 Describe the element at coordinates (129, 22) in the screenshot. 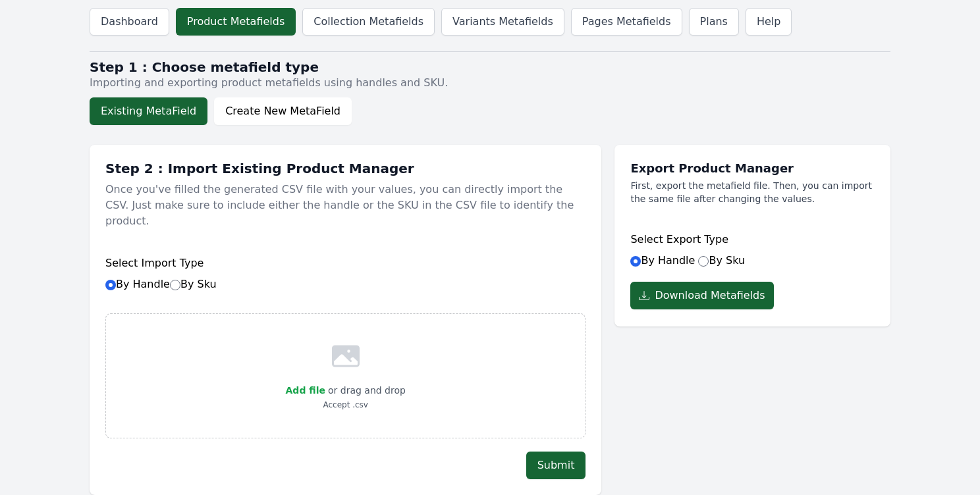

I see `a: Dashboard` at that location.